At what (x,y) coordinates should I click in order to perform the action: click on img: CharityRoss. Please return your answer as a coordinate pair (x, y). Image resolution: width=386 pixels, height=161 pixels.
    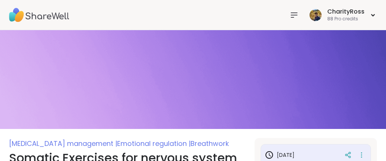
    Looking at the image, I should click on (316, 15).